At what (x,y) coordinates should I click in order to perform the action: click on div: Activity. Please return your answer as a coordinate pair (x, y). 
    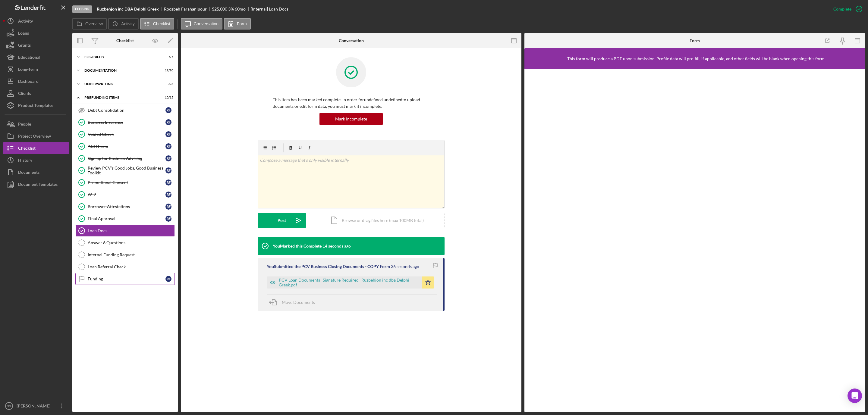
    Looking at the image, I should click on (26, 22).